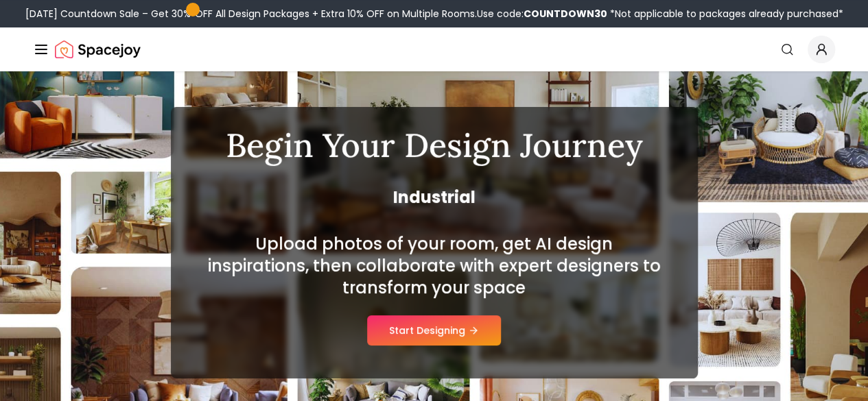 The image size is (868, 401). What do you see at coordinates (565, 14) in the screenshot?
I see `b: COUNTDOWN30` at bounding box center [565, 14].